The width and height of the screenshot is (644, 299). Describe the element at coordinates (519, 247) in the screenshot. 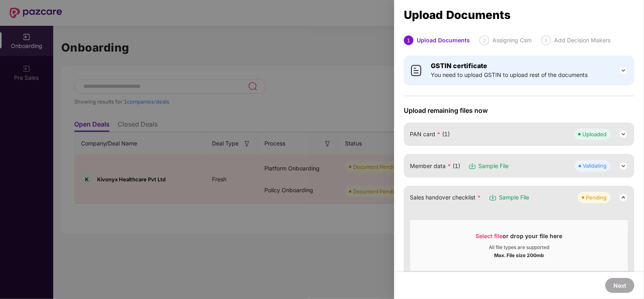

I see `div: All file types are supported` at that location.